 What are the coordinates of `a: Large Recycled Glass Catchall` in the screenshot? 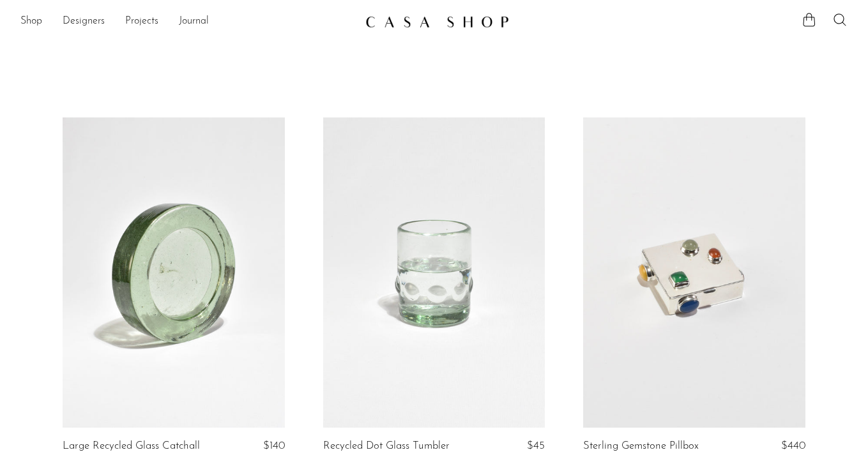 It's located at (131, 446).